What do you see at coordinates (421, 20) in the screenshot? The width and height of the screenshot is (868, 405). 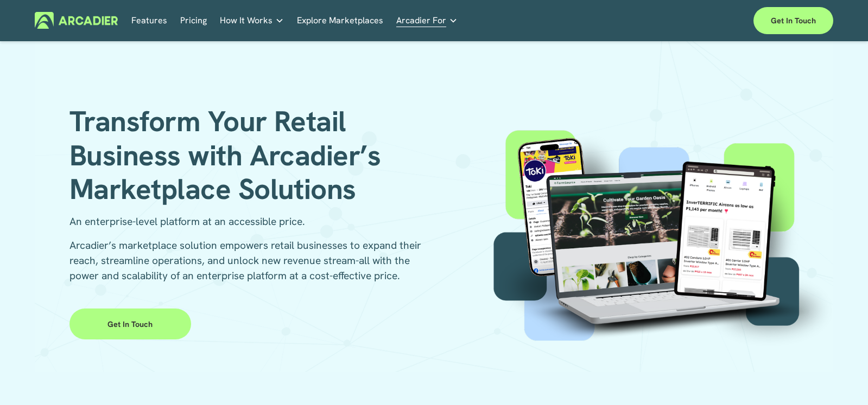 I see `span: Arcadier For` at bounding box center [421, 20].